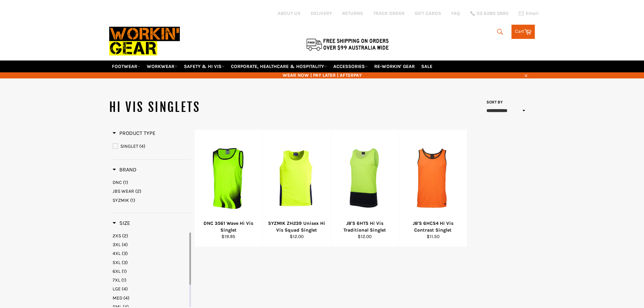 This screenshot has height=308, width=644. What do you see at coordinates (117, 280) in the screenshot?
I see `span: 7XL` at bounding box center [117, 280].